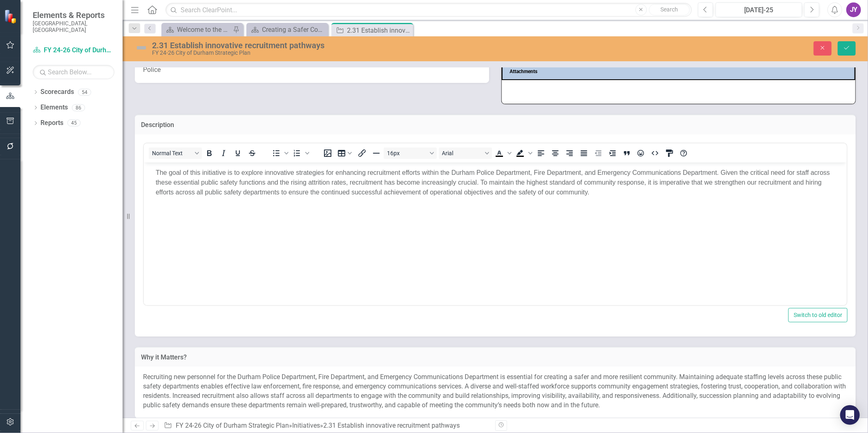 The width and height of the screenshot is (868, 433). I want to click on button: Underline, so click(238, 153).